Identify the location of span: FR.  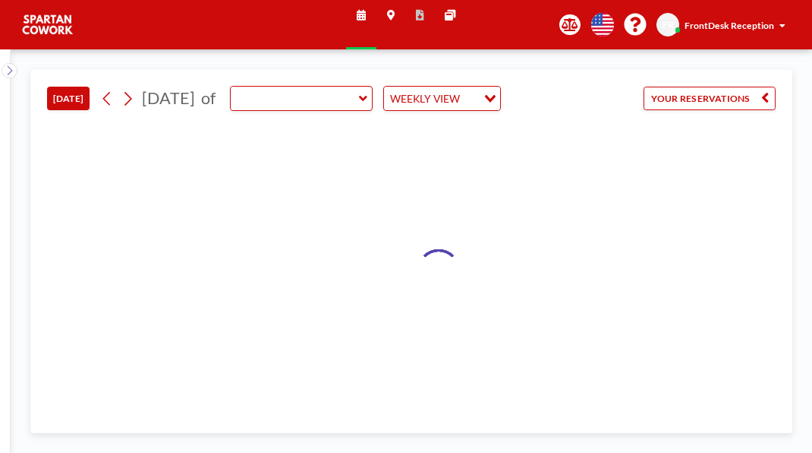
(668, 24).